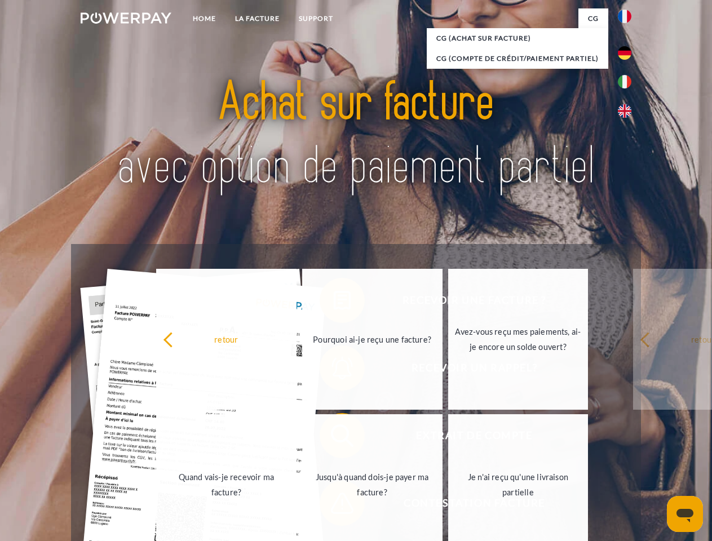 The image size is (712, 541). What do you see at coordinates (372, 485) in the screenshot?
I see `div: Jusqu'à quand dois-je payer ma facture?` at bounding box center [372, 485].